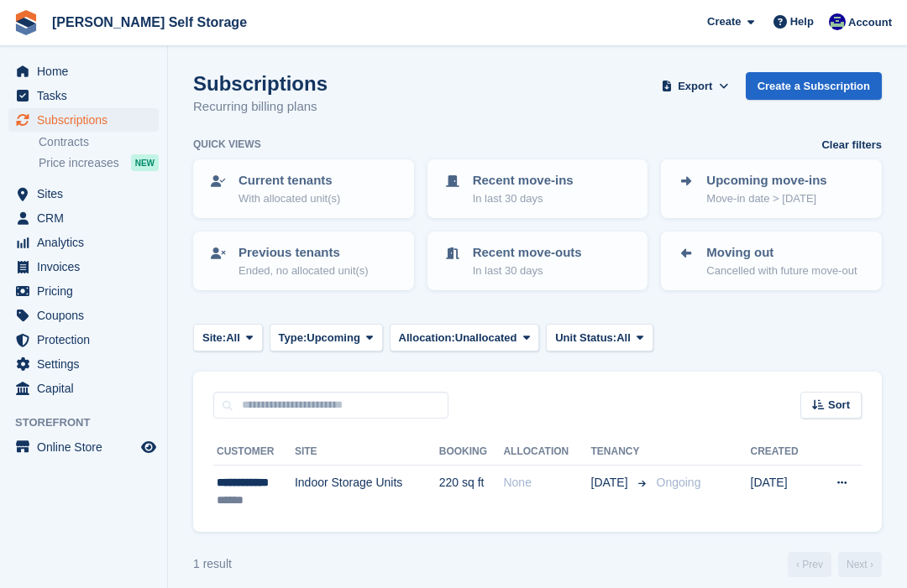 The image size is (907, 588). I want to click on span: Help, so click(802, 22).